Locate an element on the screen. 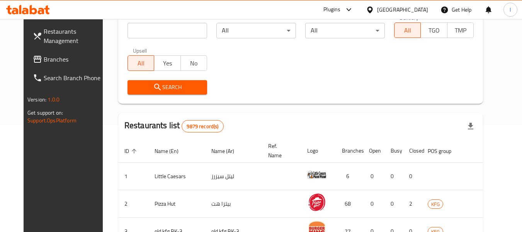 The image size is (522, 232). a: Branches is located at coordinates (69, 59).